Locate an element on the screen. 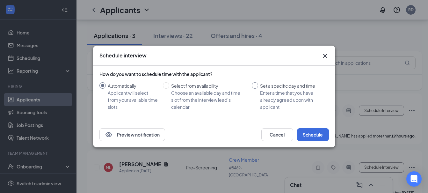 Image resolution: width=428 pixels, height=193 pixels. div: Select from availability is located at coordinates (209, 86).